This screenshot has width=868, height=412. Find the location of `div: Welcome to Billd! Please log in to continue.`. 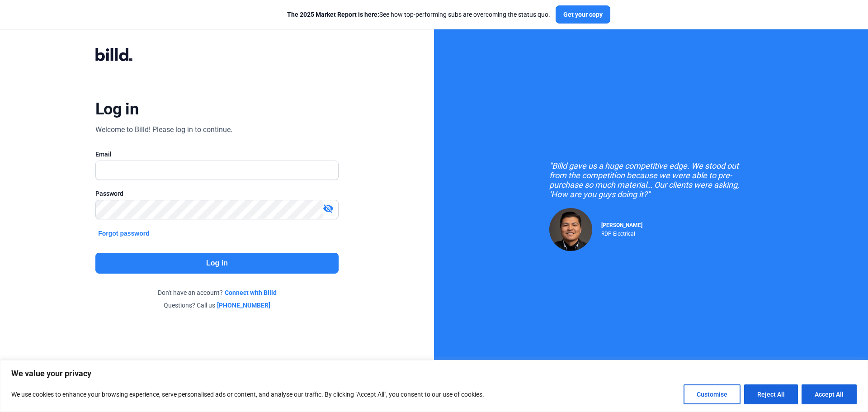

div: Welcome to Billd! Please log in to continue. is located at coordinates (163, 130).